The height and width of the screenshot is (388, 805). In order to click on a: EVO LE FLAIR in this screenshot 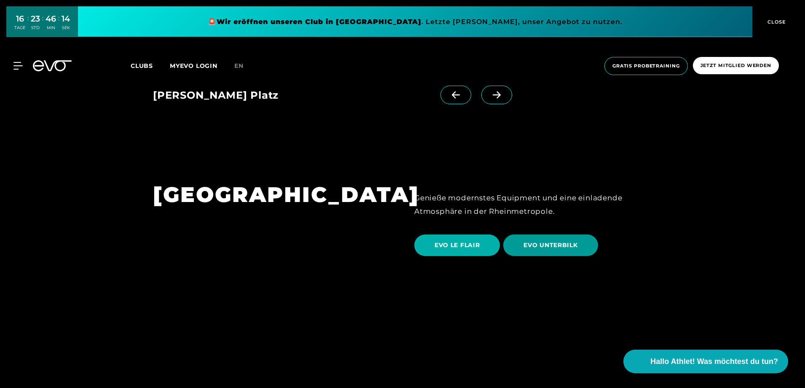, I will do `click(459, 245)`.